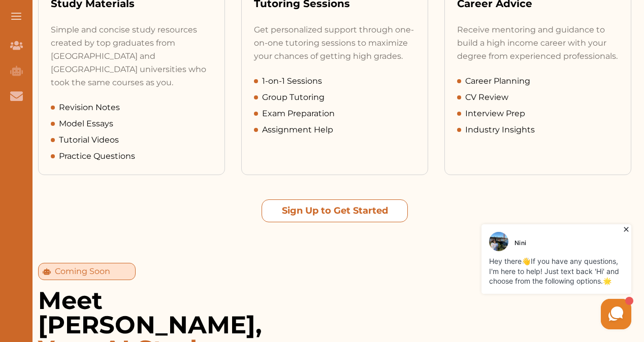 Image resolution: width=644 pixels, height=342 pixels. I want to click on button: Sign Up to Get Started, so click(335, 210).